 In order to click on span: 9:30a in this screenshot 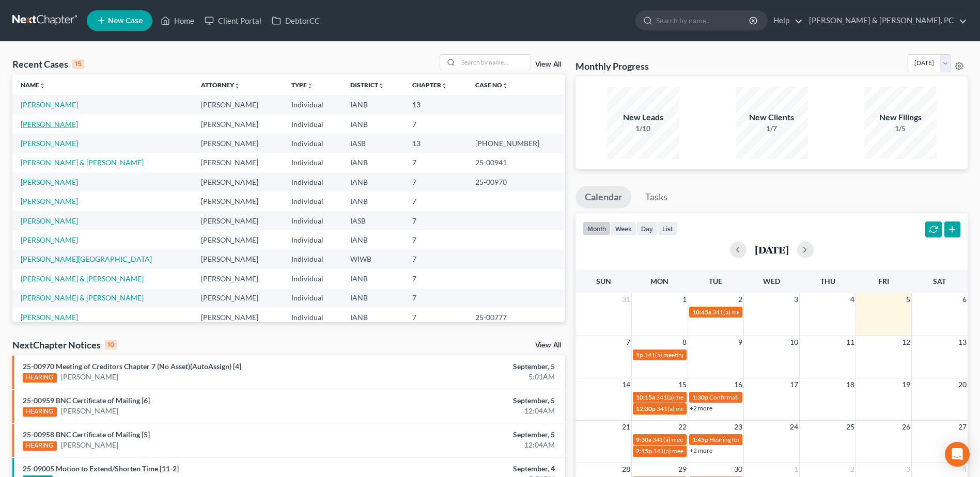, I will do `click(643, 440)`.